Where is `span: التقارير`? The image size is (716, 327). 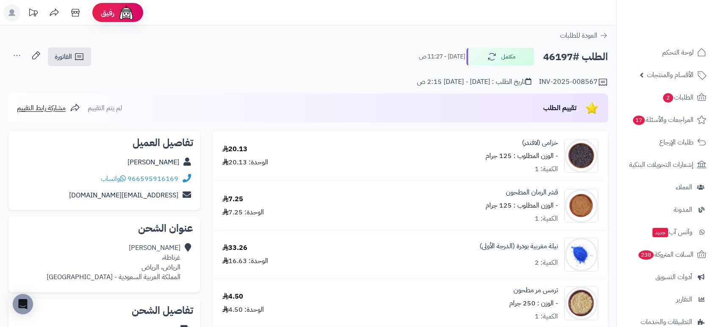 span: التقارير is located at coordinates (685, 300).